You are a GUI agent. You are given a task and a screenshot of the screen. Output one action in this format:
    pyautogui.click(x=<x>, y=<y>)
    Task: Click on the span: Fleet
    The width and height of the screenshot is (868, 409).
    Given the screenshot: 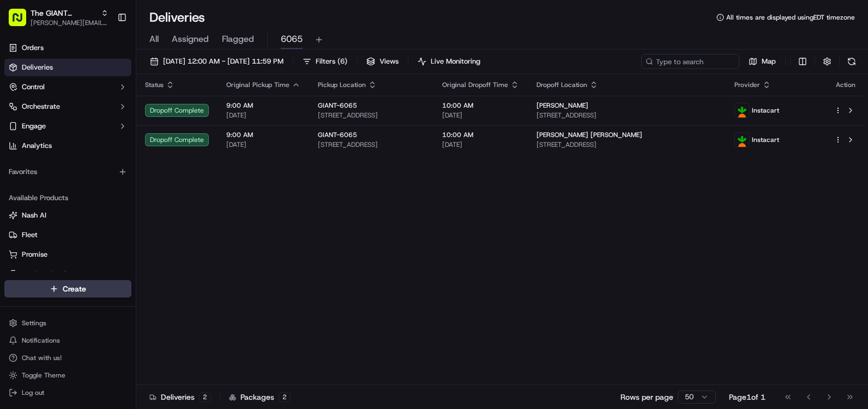 What is the action you would take?
    pyautogui.click(x=29, y=235)
    